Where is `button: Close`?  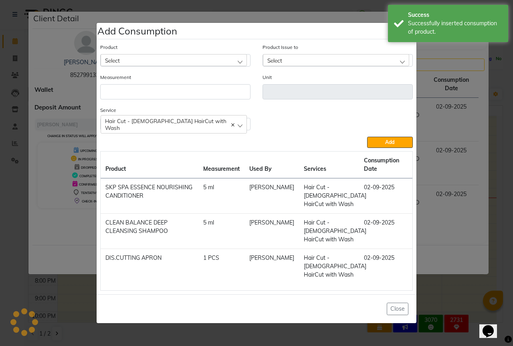 button: Close is located at coordinates (398, 309).